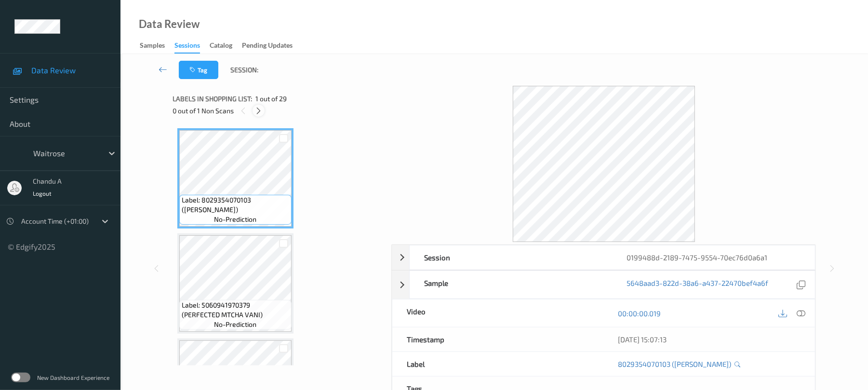 The height and width of the screenshot is (390, 868). I want to click on div: Session, so click(511, 257).